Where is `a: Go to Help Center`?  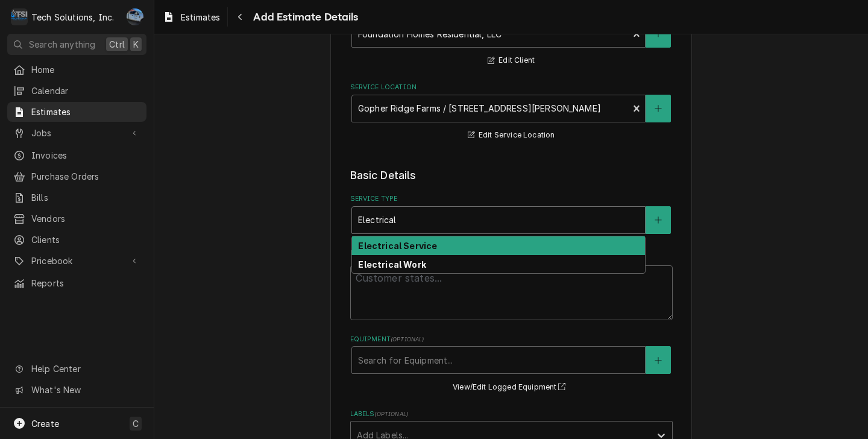 a: Go to Help Center is located at coordinates (76, 368).